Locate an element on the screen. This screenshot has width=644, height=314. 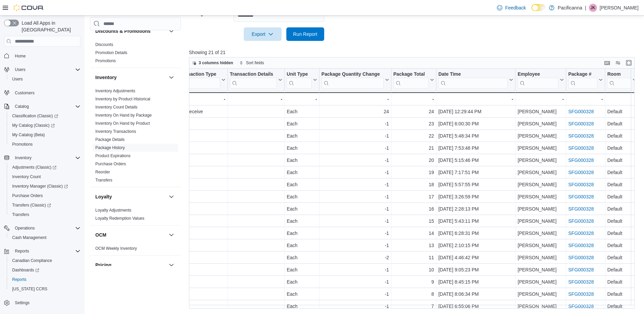
button: Promotions is located at coordinates (45, 144).